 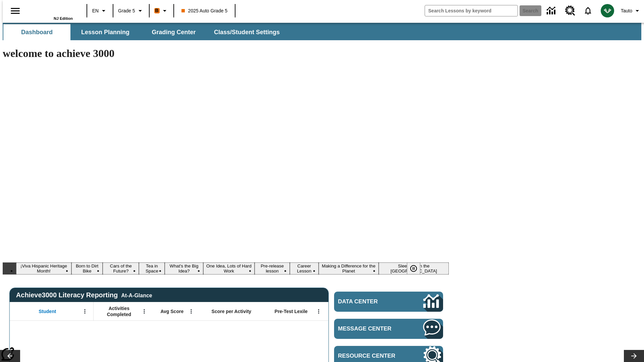 What do you see at coordinates (105, 32) in the screenshot?
I see `span: Lesson Planning` at bounding box center [105, 32].